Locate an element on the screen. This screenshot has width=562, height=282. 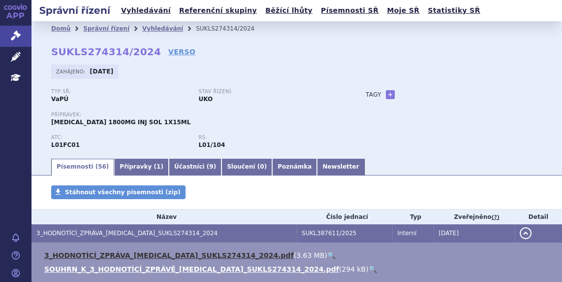
p: ATC: is located at coordinates (120, 137).